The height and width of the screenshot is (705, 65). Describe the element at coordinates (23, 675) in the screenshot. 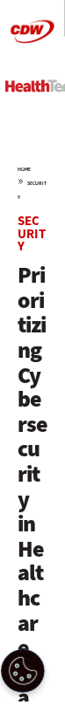

I see `button: Open Preferences` at that location.